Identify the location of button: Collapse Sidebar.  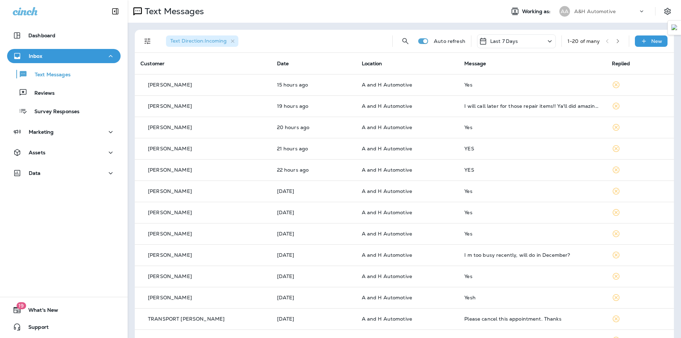
(115, 11).